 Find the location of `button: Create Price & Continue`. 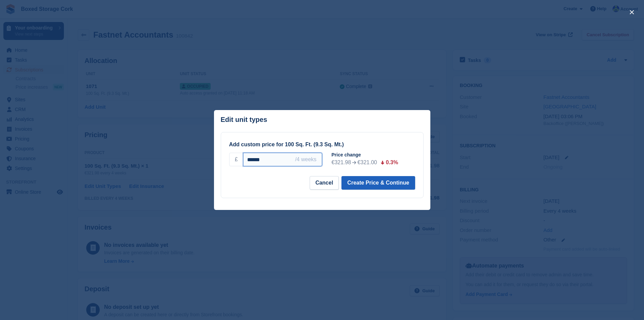

button: Create Price & Continue is located at coordinates (378, 183).